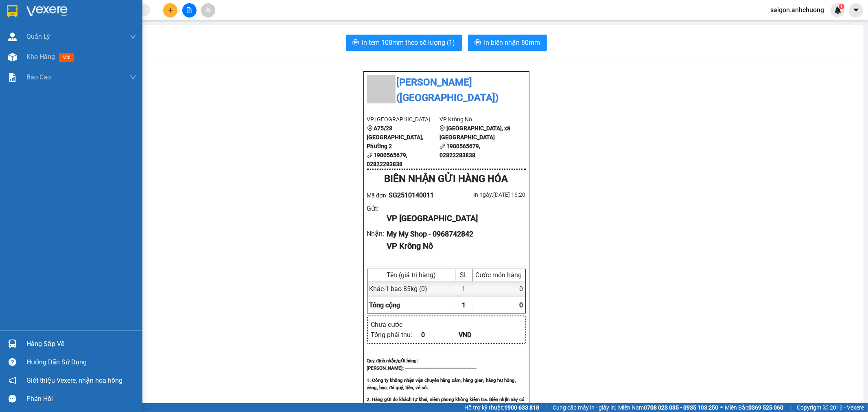  Describe the element at coordinates (464, 289) in the screenshot. I see `div: 1` at that location.